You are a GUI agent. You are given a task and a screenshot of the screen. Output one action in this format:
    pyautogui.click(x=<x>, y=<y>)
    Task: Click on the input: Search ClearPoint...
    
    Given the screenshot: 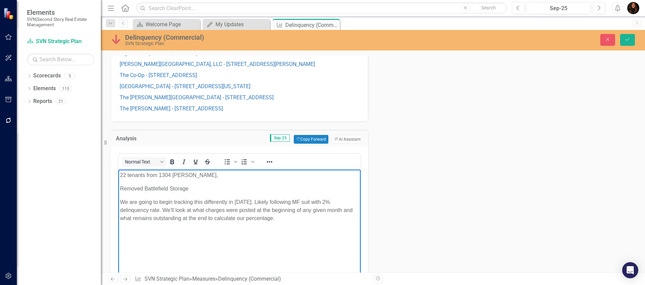 What is the action you would take?
    pyautogui.click(x=321, y=8)
    